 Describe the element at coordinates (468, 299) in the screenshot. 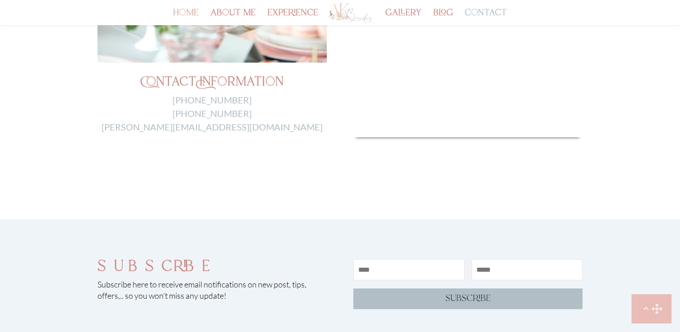

I see `a: subscribe` at that location.